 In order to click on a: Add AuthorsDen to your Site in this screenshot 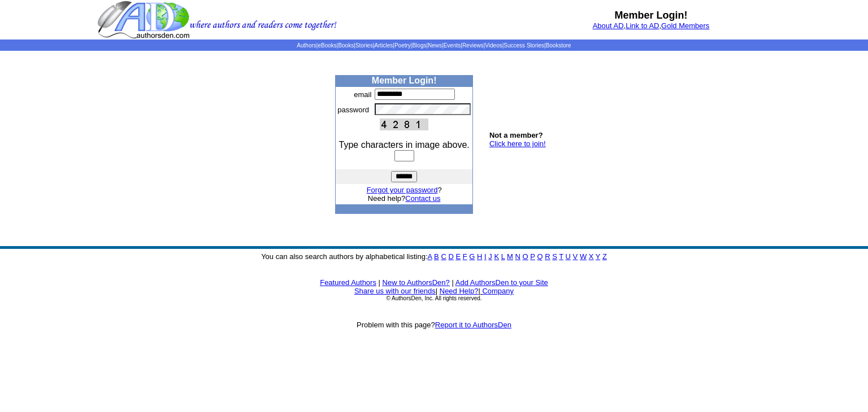, I will do `click(502, 282)`.